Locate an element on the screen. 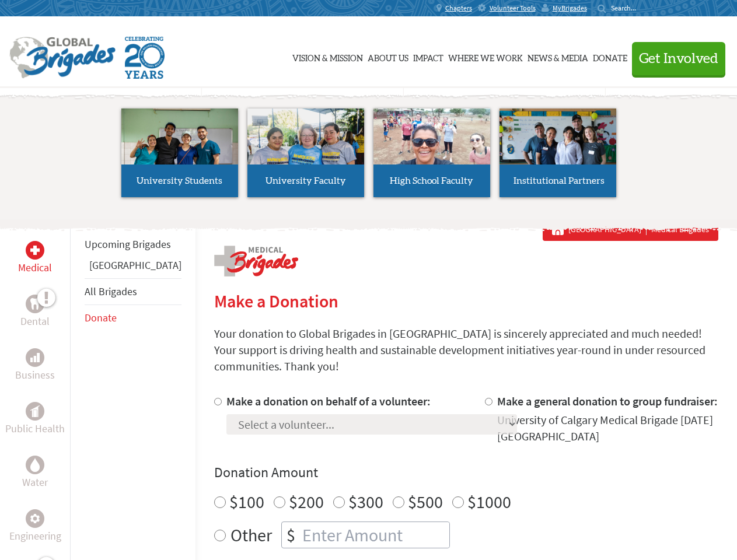 This screenshot has height=560, width=737. span: Institutional Partners is located at coordinates (559, 181).